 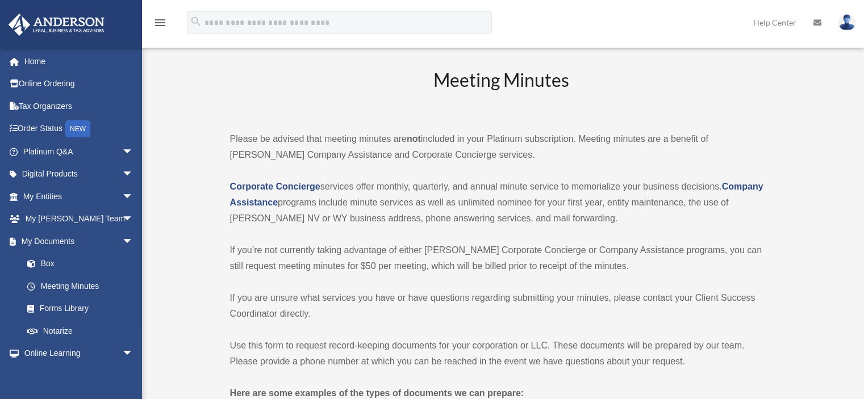 I want to click on a: Home, so click(x=79, y=61).